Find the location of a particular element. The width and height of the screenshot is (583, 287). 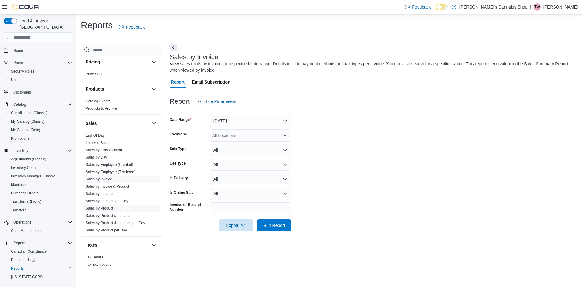

a: My Catalog (Beta) is located at coordinates (26, 130).